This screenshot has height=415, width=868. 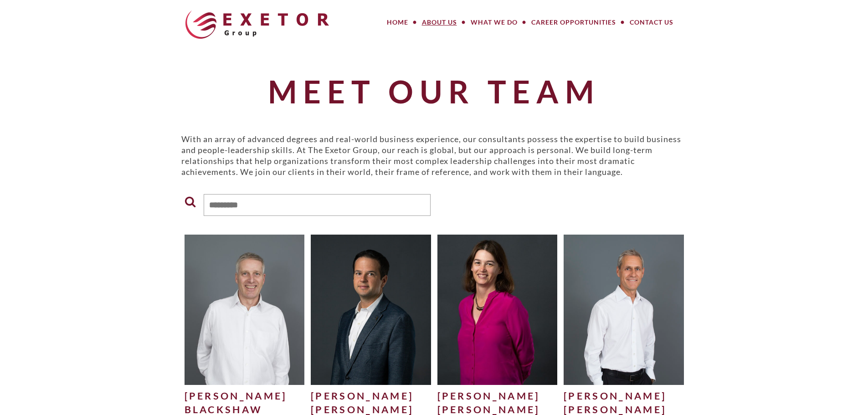 I want to click on a: Home, so click(x=398, y=22).